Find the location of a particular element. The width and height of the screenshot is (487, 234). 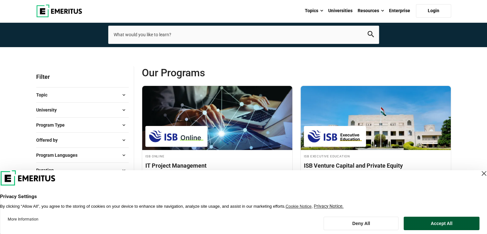

h4: ISB Online is located at coordinates (217, 156).